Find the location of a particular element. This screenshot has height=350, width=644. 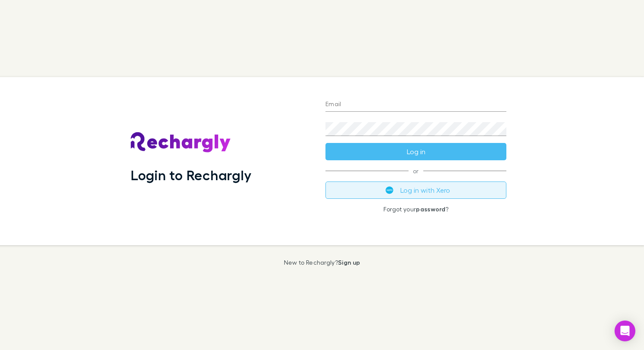

p: New to Rechargly? is located at coordinates (322, 262).